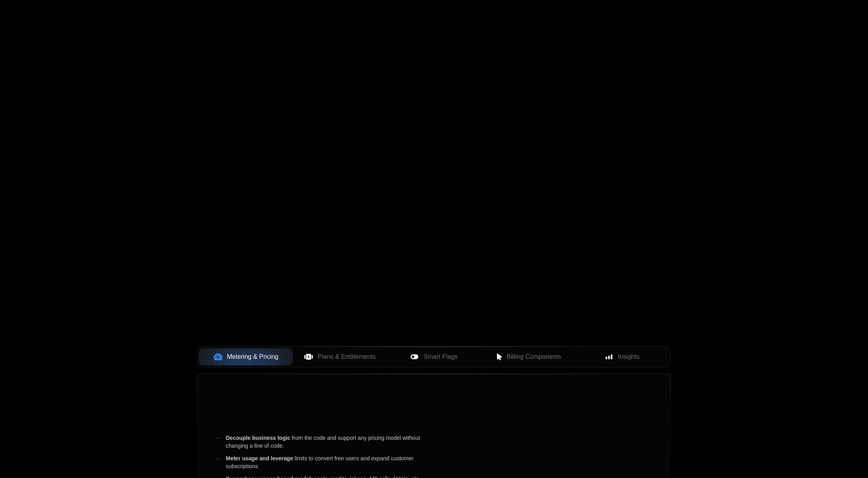 This screenshot has height=478, width=868. Describe the element at coordinates (528, 357) in the screenshot. I see `button: Billing Components` at that location.